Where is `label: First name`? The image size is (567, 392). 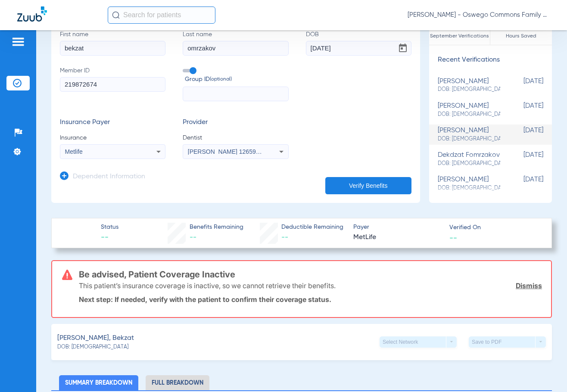
label: First name is located at coordinates (112, 43).